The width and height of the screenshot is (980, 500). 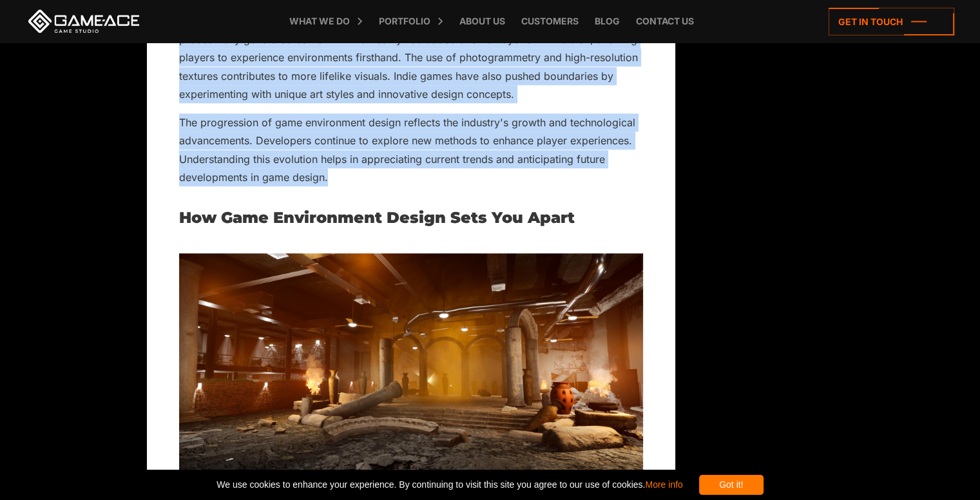 What do you see at coordinates (664, 485) in the screenshot?
I see `a: More info` at bounding box center [664, 485].